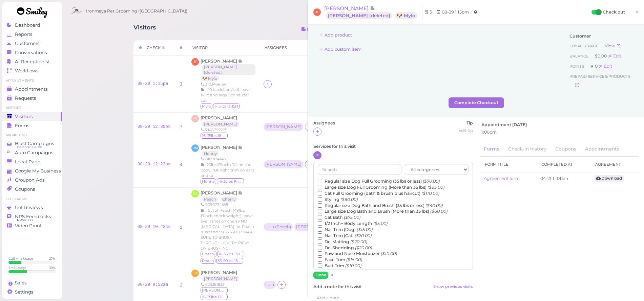 The image size is (644, 301). I want to click on span: Balance, so click(580, 56).